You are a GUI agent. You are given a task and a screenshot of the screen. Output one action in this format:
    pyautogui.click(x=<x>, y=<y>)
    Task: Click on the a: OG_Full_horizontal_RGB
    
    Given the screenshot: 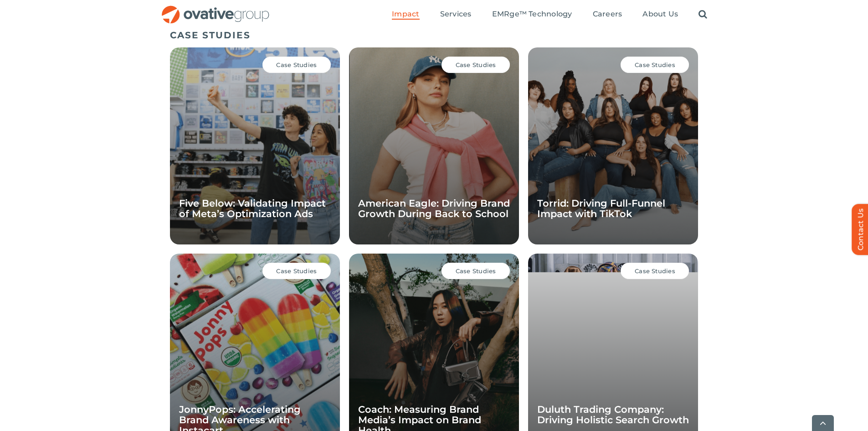 What is the action you would take?
    pyautogui.click(x=216, y=9)
    